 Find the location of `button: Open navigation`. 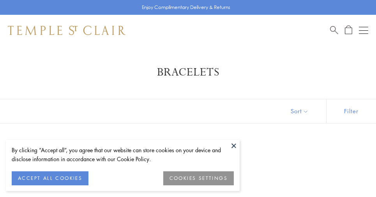

button: Open navigation is located at coordinates (364, 30).